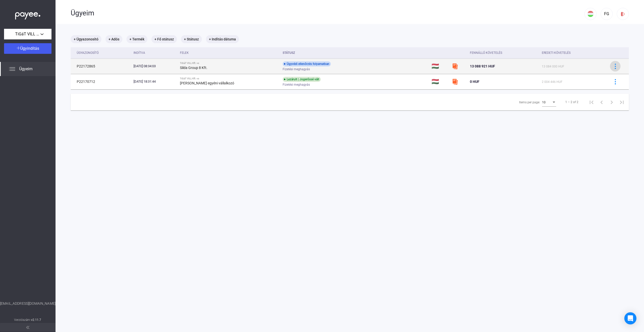  Describe the element at coordinates (590, 14) in the screenshot. I see `button: HU` at that location.